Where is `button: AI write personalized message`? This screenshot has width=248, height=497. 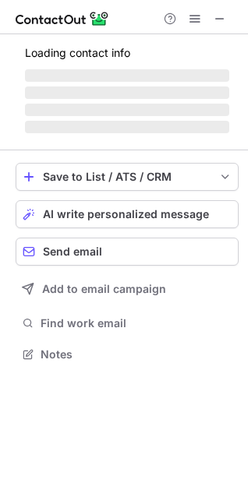
button: AI write personalized message is located at coordinates (127, 214).